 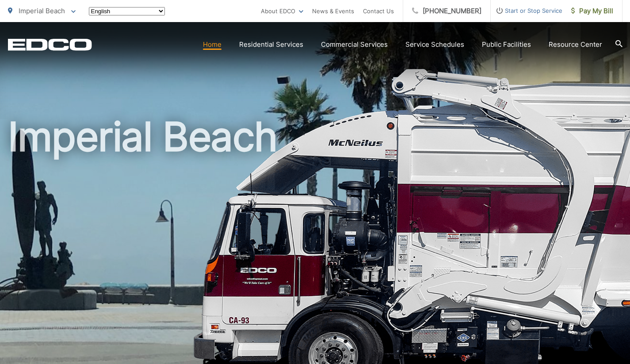 I want to click on a: Residential Services, so click(x=271, y=44).